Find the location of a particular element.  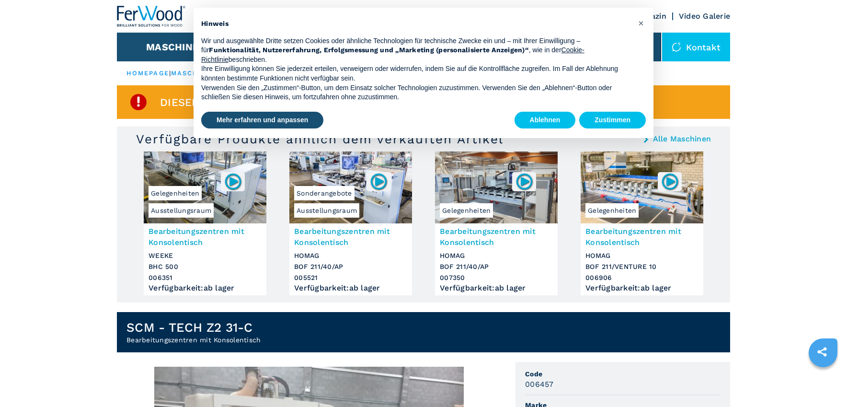

strong: Funktionalität, Nutzererfahrung, Erfolgsmessung und „Marketing (personalisierte Anzeigen)“ is located at coordinates (369, 50).